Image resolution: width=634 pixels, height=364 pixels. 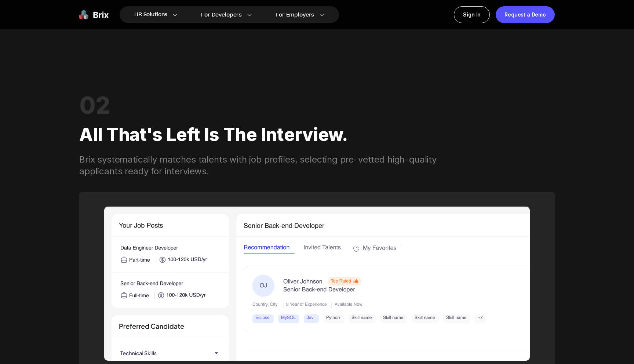 I want to click on div: Brix systematically matches talents with job profiles, selecting pre-vetted high-quality applican..., so click(x=267, y=166).